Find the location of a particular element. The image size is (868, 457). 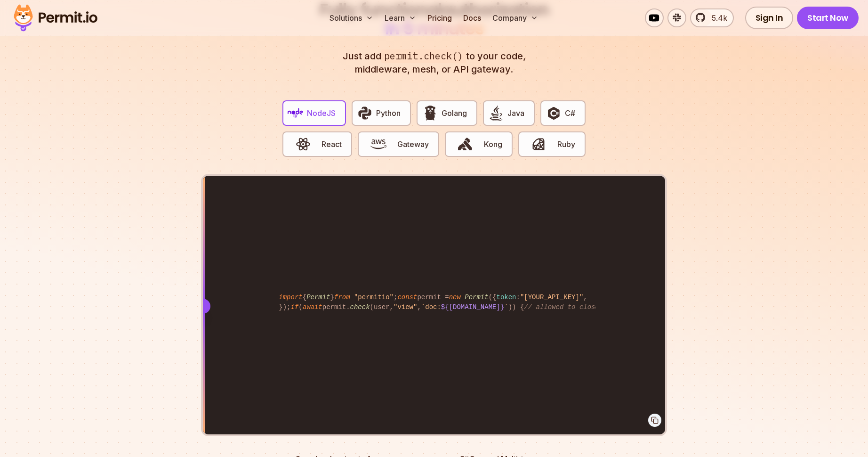

span: Kong is located at coordinates (493, 144).